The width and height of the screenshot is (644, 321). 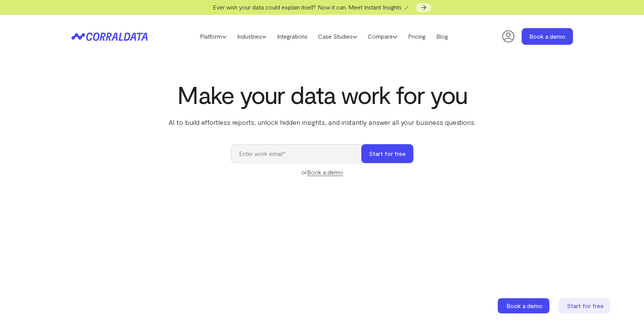 What do you see at coordinates (292, 36) in the screenshot?
I see `a: Integrations` at bounding box center [292, 36].